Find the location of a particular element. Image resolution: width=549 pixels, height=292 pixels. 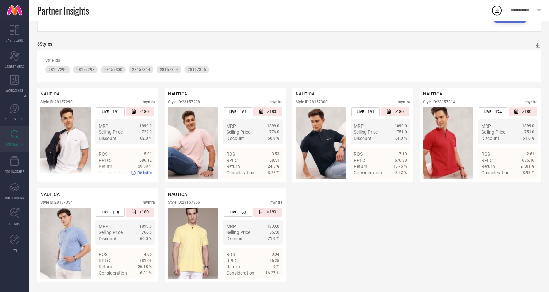

span: INSPIRATION is located at coordinates (15, 144).